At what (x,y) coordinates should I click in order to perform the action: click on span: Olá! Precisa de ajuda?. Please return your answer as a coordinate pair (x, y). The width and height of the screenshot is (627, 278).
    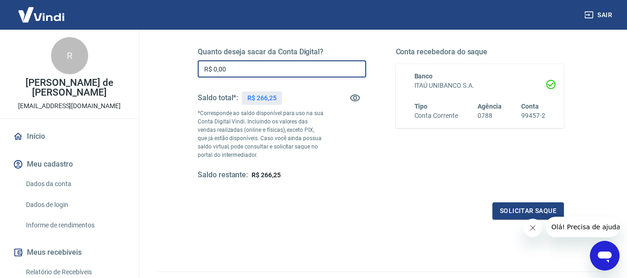
    Looking at the image, I should click on (42, 10).